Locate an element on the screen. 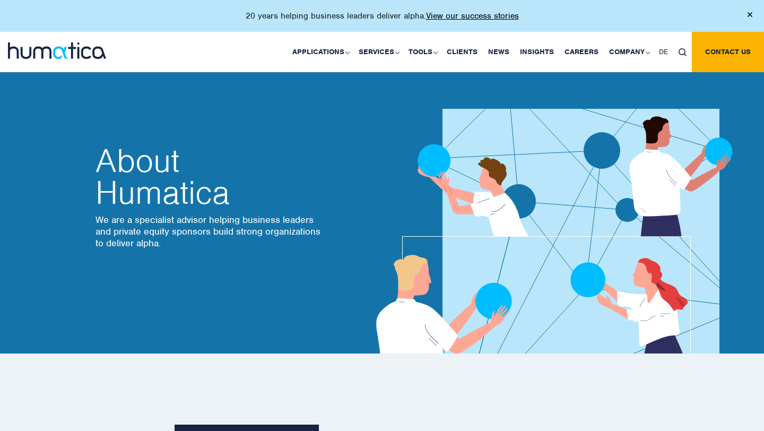  img: search_icon is located at coordinates (682, 52).